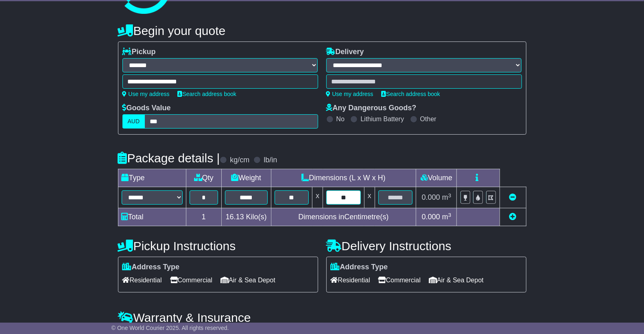 This screenshot has width=644, height=334. Describe the element at coordinates (152, 178) in the screenshot. I see `td: Type` at that location.